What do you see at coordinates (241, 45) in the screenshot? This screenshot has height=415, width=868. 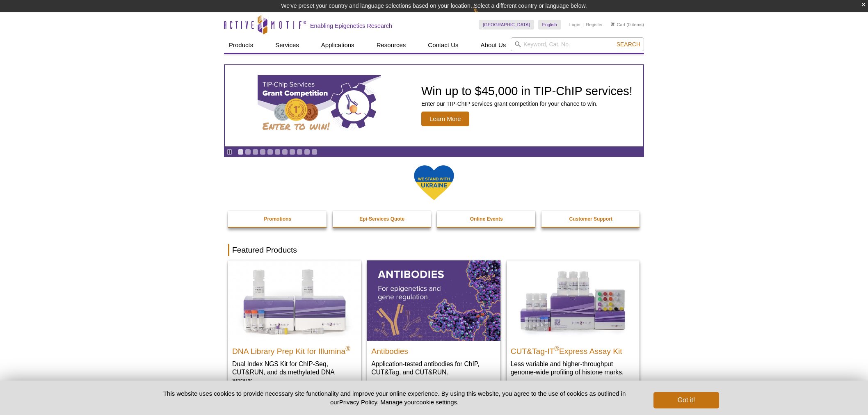 I see `a: Products` at bounding box center [241, 45].